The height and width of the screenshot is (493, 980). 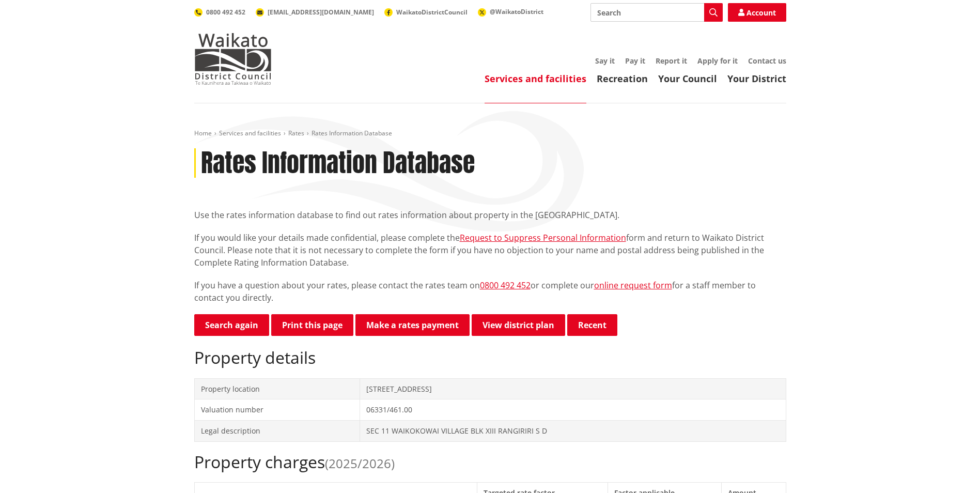 What do you see at coordinates (635, 61) in the screenshot?
I see `a: Pay it` at bounding box center [635, 61].